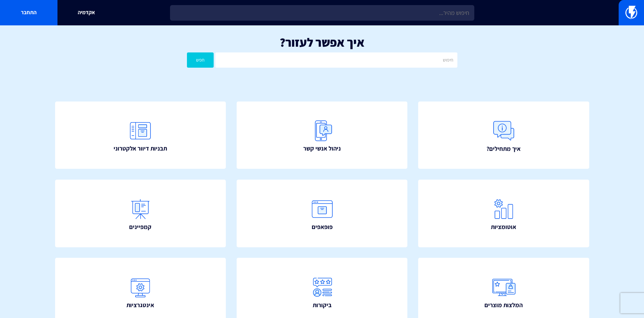 The width and height of the screenshot is (644, 318). What do you see at coordinates (140, 149) in the screenshot?
I see `span: תבניות דיוור אלקטרוני` at bounding box center [140, 149].